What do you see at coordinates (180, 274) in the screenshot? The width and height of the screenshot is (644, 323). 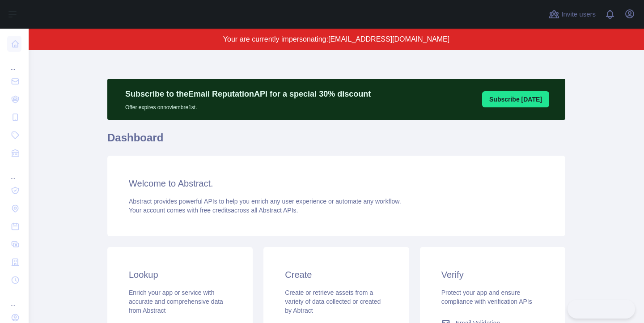 I see `h3: Lookup` at bounding box center [180, 274].